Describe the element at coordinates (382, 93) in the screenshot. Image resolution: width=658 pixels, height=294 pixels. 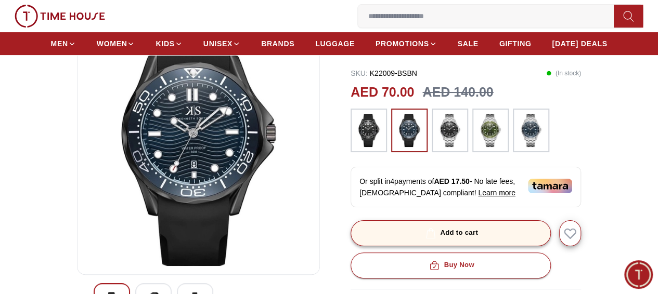
I see `h2: AED 70.00` at that location.